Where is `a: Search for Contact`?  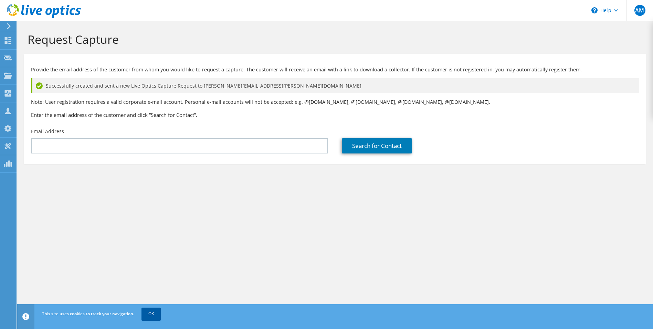 a: Search for Contact is located at coordinates (377, 146).